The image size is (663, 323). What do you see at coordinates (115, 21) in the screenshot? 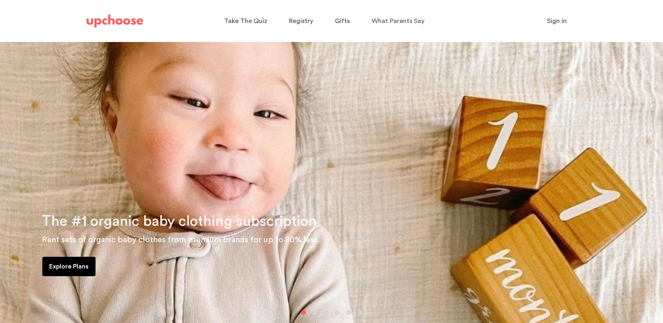
I see `img: UpChoose` at bounding box center [115, 21].